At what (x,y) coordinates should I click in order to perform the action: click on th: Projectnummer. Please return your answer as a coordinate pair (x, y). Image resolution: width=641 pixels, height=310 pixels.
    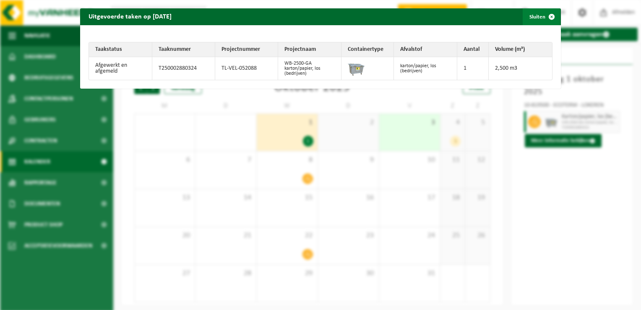
    Looking at the image, I should click on (247, 50).